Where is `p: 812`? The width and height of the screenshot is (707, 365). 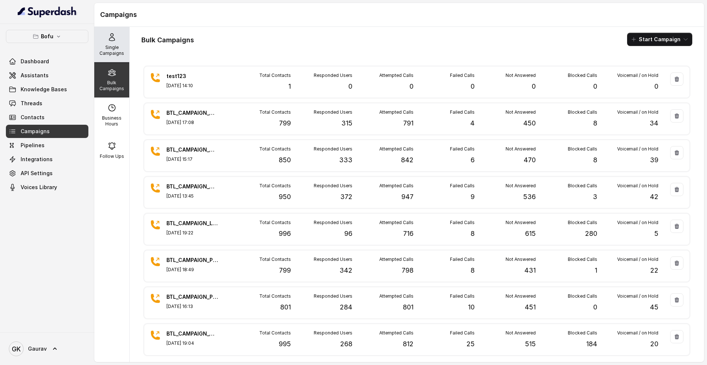 p: 812 is located at coordinates (408, 344).